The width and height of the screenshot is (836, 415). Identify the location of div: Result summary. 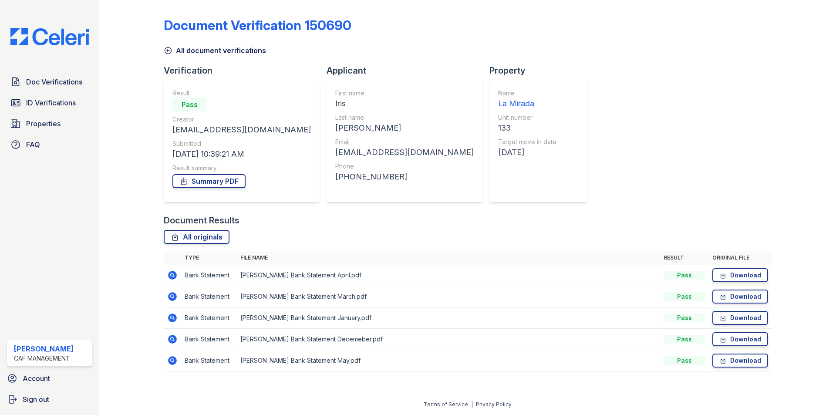
(242, 168).